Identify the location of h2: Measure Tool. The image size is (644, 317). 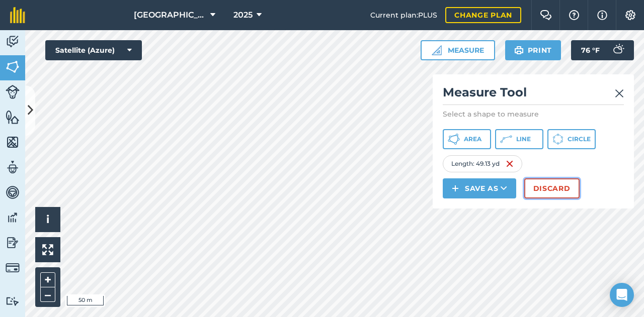
(533, 95).